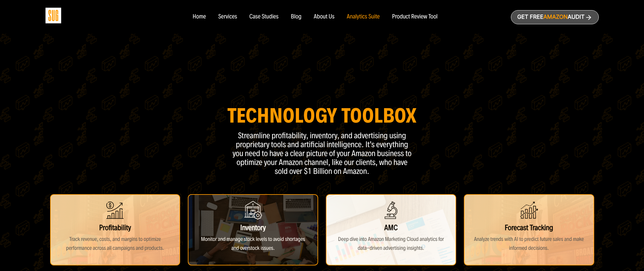 The image size is (644, 271). I want to click on a: Case Studies, so click(264, 17).